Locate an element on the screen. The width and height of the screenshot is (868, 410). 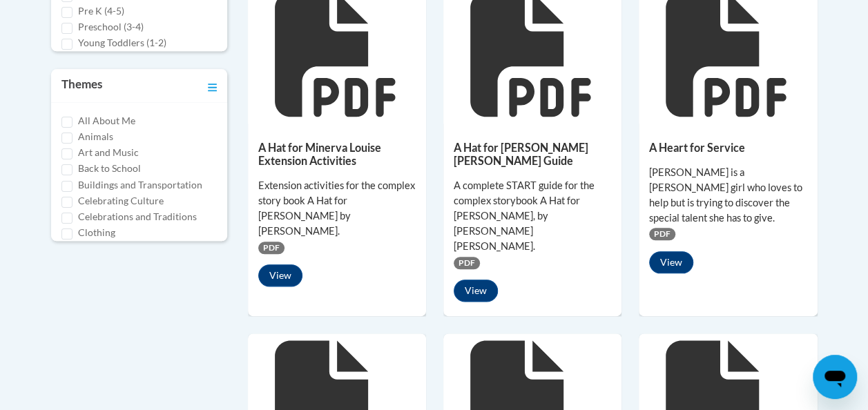
label: Art and Music is located at coordinates (108, 153).